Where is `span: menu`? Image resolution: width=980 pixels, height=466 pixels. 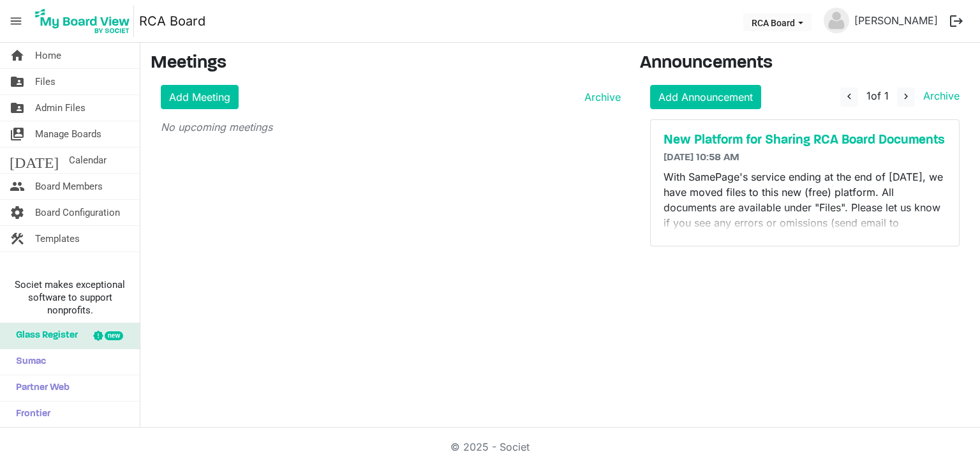
span: menu is located at coordinates (16, 21).